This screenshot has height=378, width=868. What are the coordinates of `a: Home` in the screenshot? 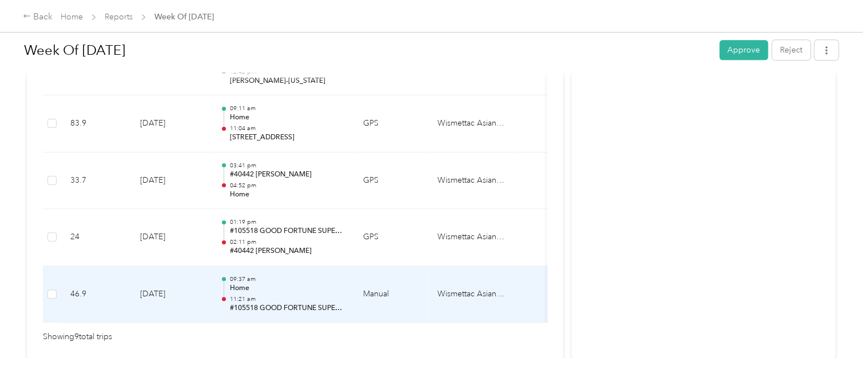 It's located at (71, 17).